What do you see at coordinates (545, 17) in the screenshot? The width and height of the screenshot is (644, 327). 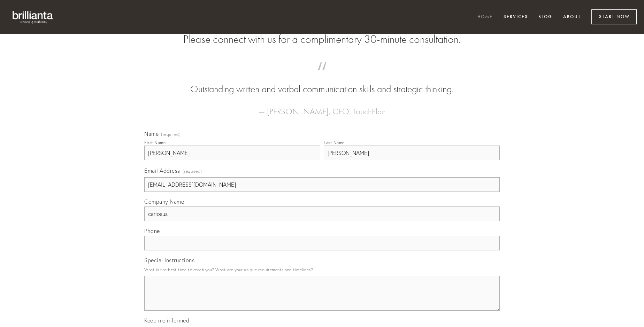 I see `a: Blog` at bounding box center [545, 17].